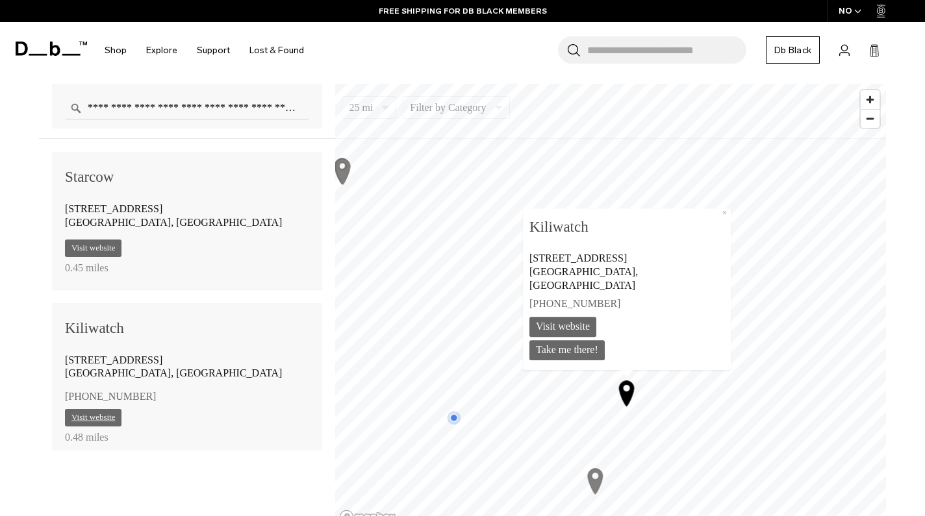 The height and width of the screenshot is (516, 925). Describe the element at coordinates (213, 50) in the screenshot. I see `a: Support` at that location.